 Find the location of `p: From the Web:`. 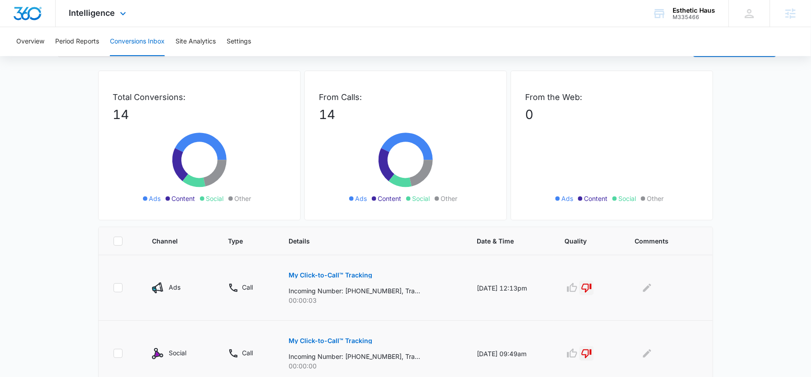

p: From the Web: is located at coordinates (612, 97).